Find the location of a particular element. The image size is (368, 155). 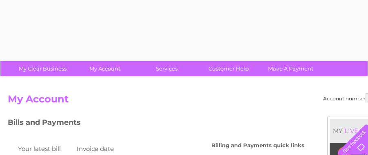

a: My Clear Business is located at coordinates (42, 69).